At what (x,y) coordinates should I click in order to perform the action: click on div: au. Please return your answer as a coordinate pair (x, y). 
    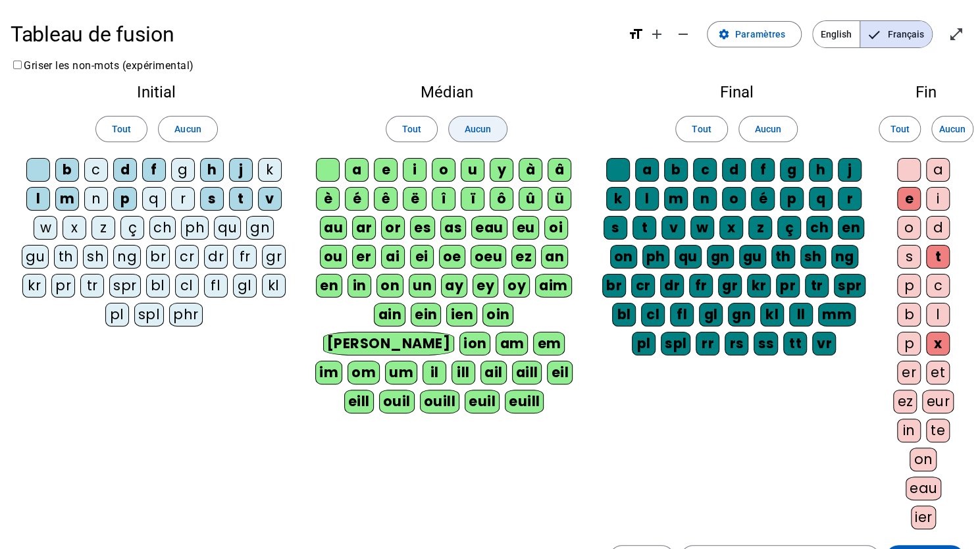
    Looking at the image, I should click on (333, 228).